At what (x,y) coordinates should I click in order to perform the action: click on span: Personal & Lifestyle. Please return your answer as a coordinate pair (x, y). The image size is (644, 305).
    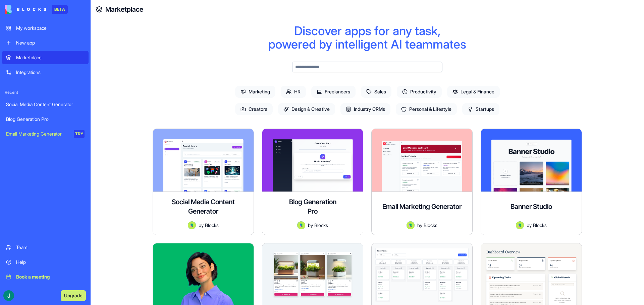
    Looking at the image, I should click on (426, 109).